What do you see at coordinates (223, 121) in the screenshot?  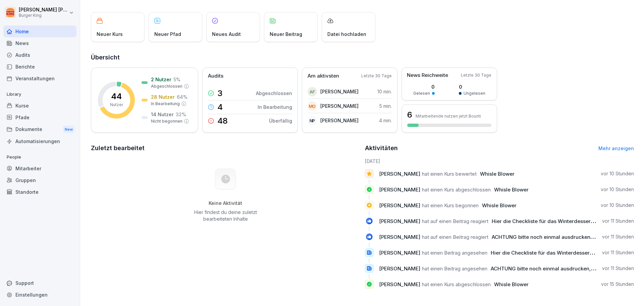 I see `p: 48` at bounding box center [223, 121].